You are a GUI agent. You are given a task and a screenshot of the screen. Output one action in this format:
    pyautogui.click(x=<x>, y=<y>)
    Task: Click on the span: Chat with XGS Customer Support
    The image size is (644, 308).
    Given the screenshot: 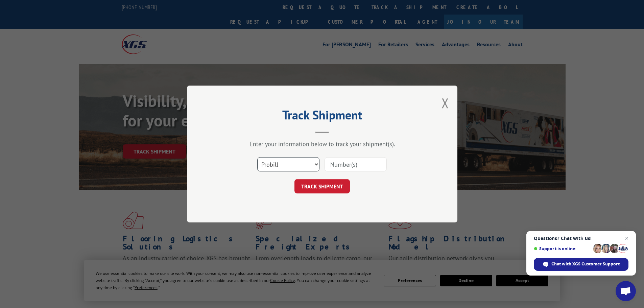 What is the action you would take?
    pyautogui.click(x=586, y=264)
    